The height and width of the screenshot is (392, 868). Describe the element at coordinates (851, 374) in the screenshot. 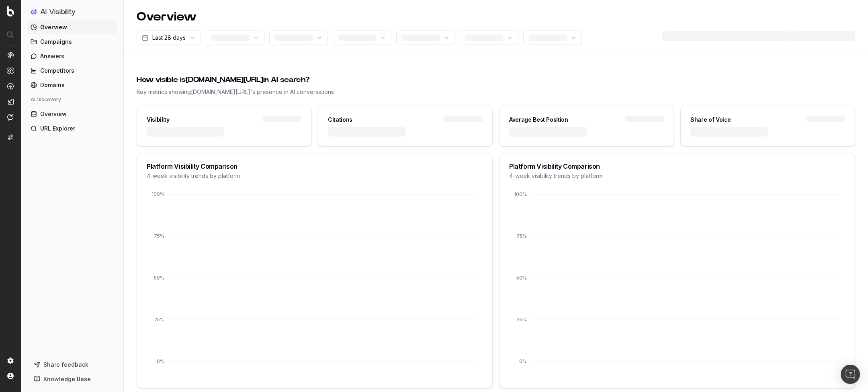

I see `div: Open Intercom Messenger` at that location.